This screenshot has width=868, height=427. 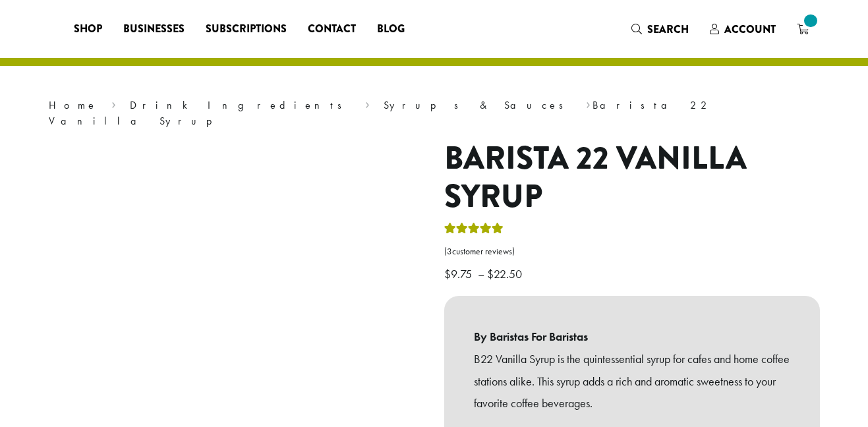 What do you see at coordinates (750, 29) in the screenshot?
I see `span: Account` at bounding box center [750, 29].